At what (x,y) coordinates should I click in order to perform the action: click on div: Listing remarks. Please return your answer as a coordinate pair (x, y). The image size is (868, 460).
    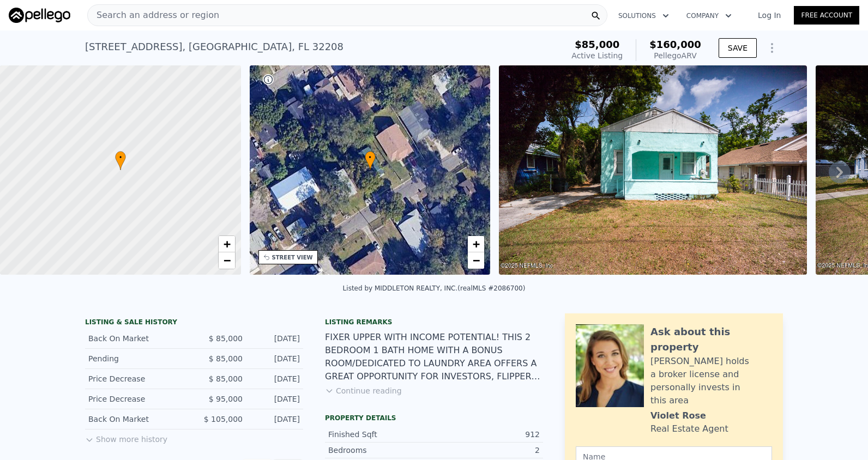
    Looking at the image, I should click on (434, 322).